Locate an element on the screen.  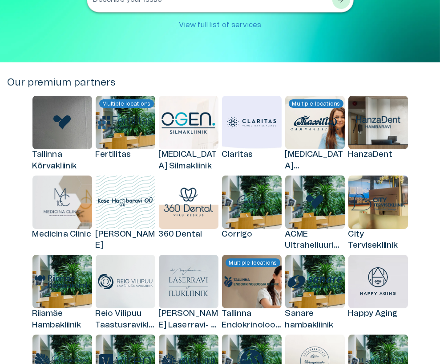
p: View full list of services is located at coordinates (220, 25).